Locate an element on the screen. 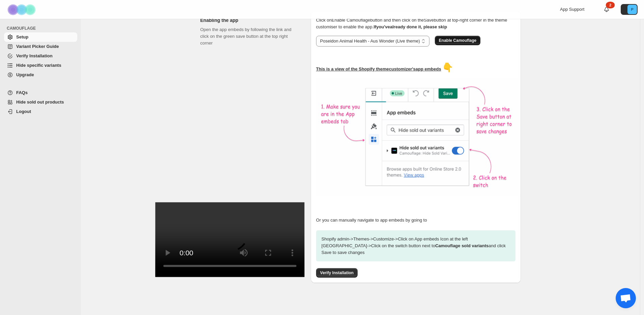 The image size is (644, 315). a: Hide sold out products is located at coordinates (40, 103).